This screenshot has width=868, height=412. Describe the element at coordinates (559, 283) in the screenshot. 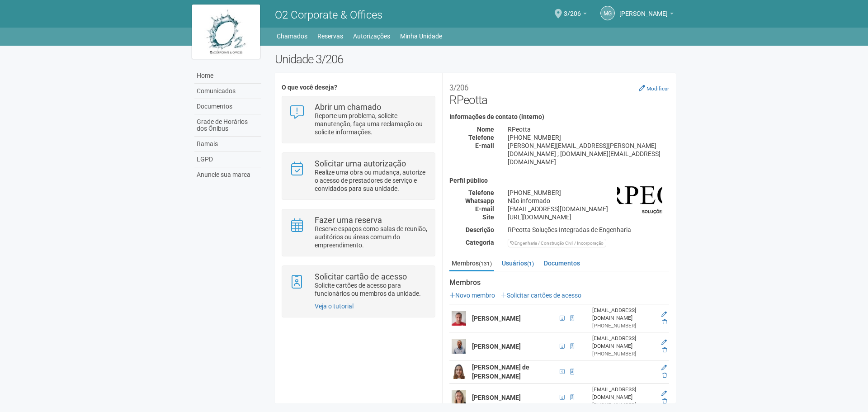

I see `strong: Membros` at that location.